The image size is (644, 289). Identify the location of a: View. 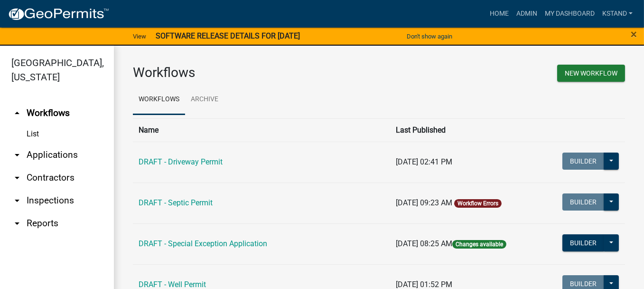
(140, 36).